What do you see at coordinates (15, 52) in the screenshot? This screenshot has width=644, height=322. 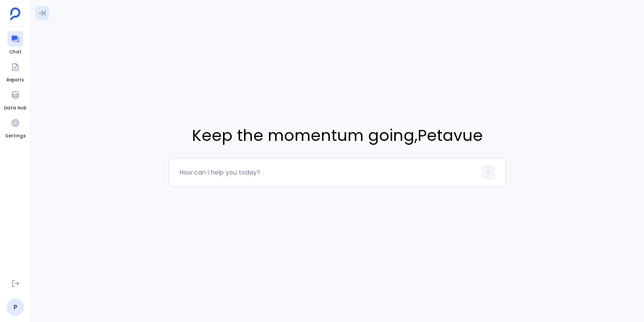 I see `span: Chat` at bounding box center [15, 52].